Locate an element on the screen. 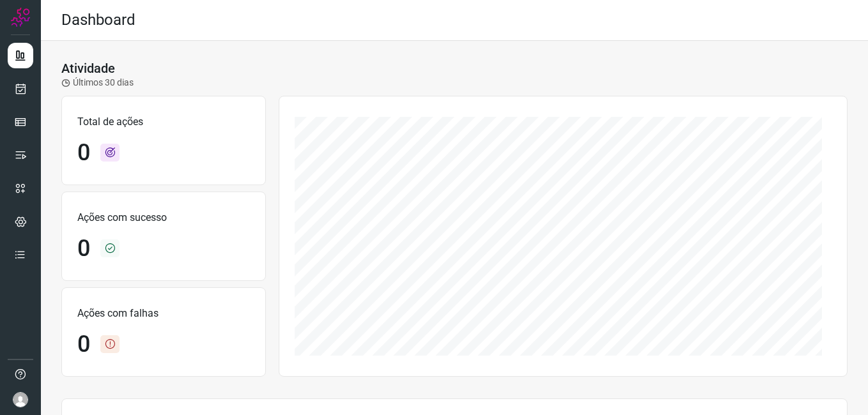 This screenshot has height=415, width=868. h2: Dashboard is located at coordinates (98, 20).